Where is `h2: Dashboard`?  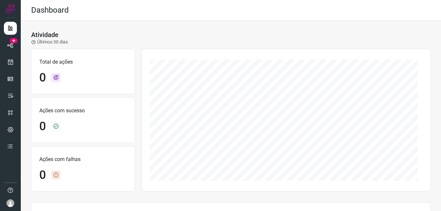
h2: Dashboard is located at coordinates (50, 10).